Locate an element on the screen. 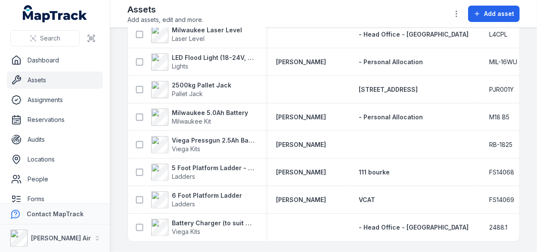  span: Lights is located at coordinates (180, 66).